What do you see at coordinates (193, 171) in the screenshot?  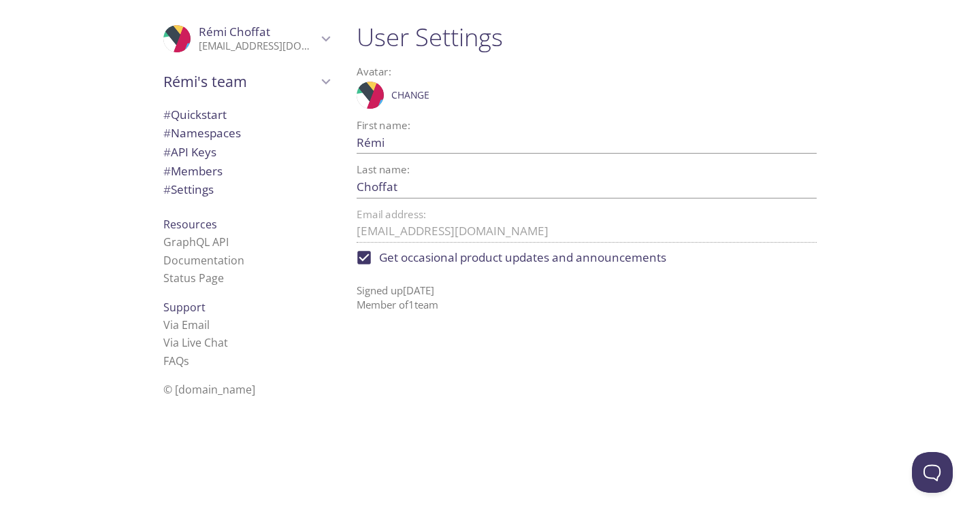 I see `span: Members` at bounding box center [193, 171].